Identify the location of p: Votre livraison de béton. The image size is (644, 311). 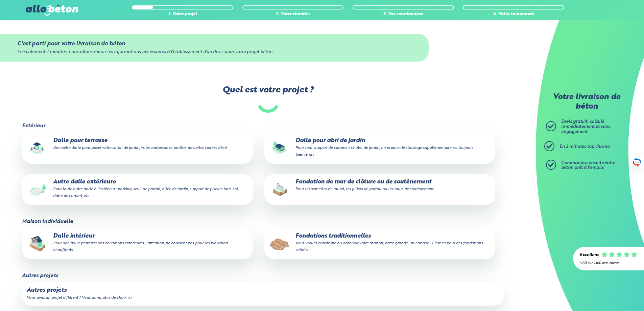
(586, 102).